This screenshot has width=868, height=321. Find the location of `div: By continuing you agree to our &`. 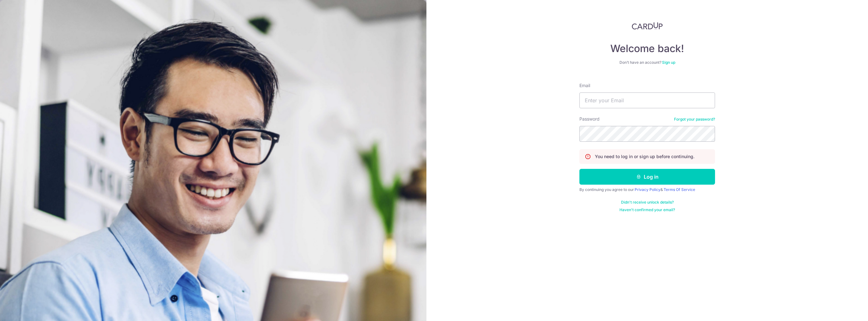

div: By continuing you agree to our & is located at coordinates (647, 190).